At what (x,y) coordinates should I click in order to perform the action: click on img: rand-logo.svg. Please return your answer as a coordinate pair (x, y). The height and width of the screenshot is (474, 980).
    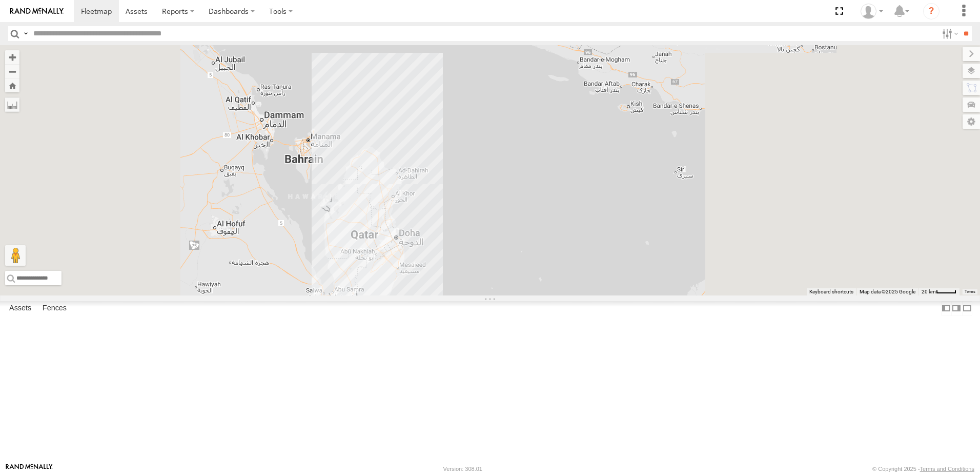
    Looking at the image, I should click on (37, 11).